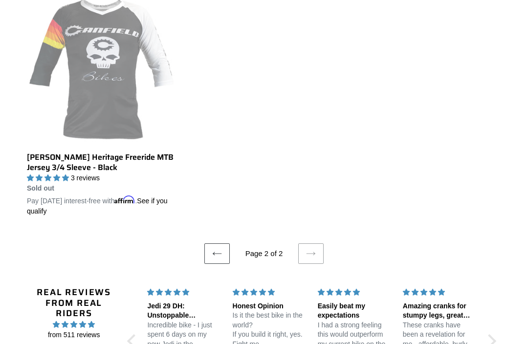  I want to click on li: Page 2 of 2, so click(264, 254).